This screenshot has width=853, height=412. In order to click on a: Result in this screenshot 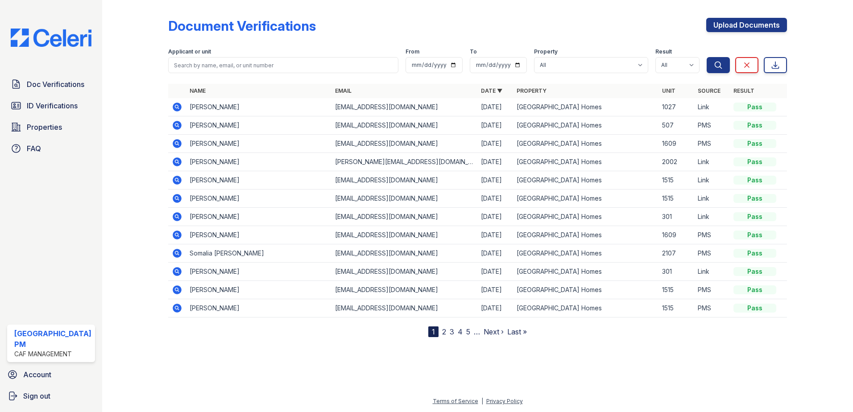, I will do `click(744, 91)`.